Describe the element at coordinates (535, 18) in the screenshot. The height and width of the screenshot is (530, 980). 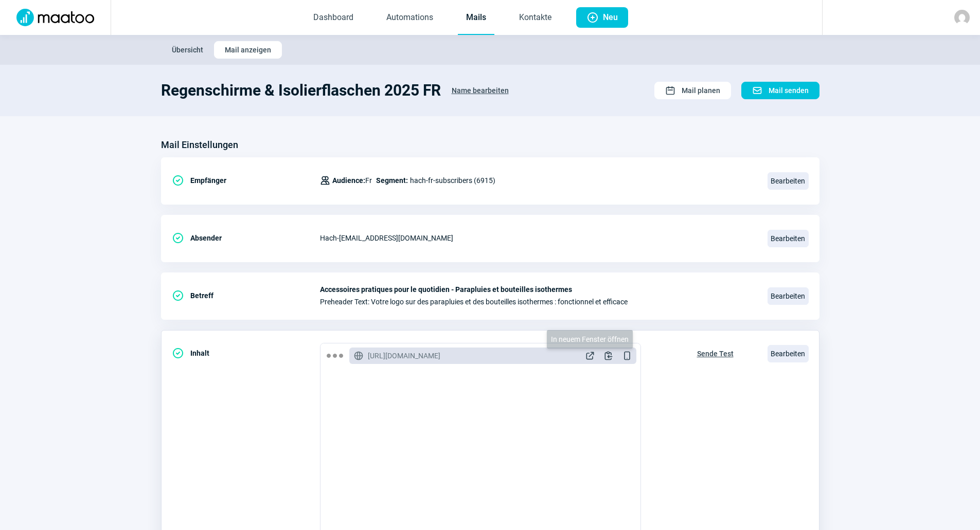
I see `a: Kontakte` at that location.